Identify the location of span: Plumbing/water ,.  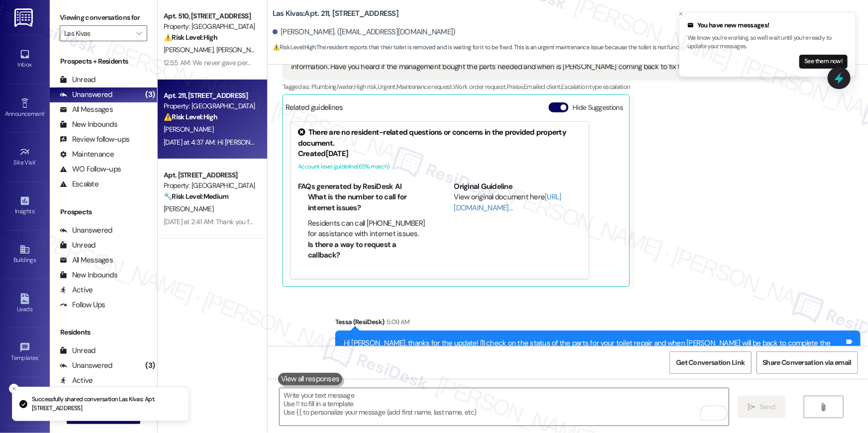
(333, 86).